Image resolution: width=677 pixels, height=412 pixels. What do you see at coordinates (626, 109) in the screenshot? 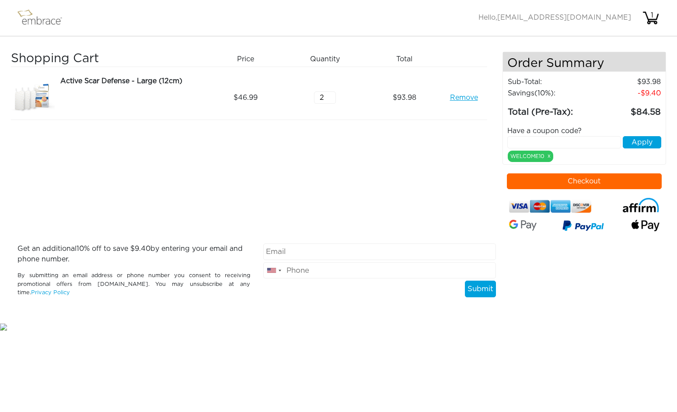
I see `td: 84.58` at bounding box center [626, 109].